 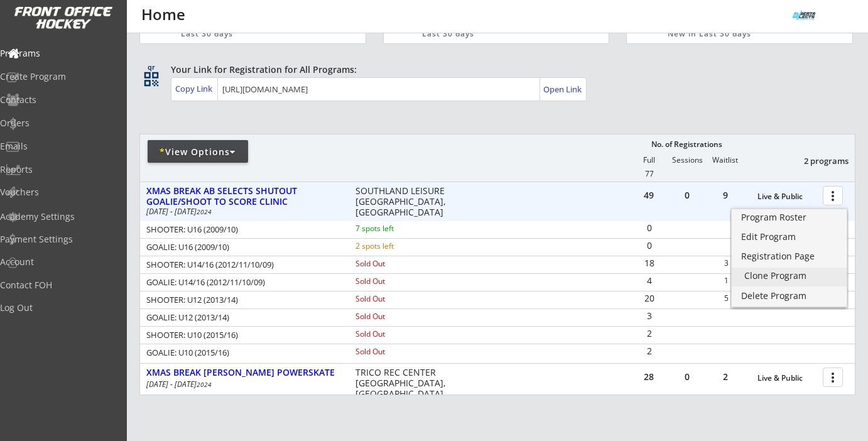 What do you see at coordinates (194, 89) in the screenshot?
I see `div: Copy Link` at bounding box center [194, 89].